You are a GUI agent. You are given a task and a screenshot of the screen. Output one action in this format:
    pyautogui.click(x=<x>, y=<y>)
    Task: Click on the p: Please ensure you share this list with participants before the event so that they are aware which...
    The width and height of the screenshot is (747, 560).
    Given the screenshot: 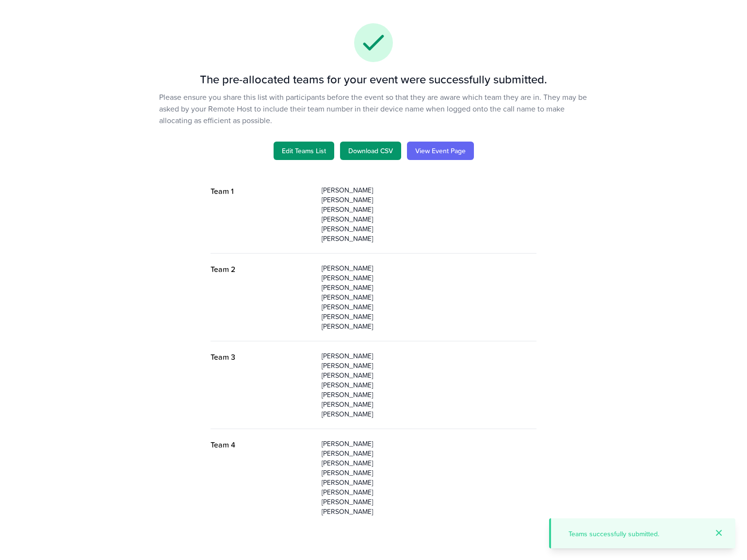 What is the action you would take?
    pyautogui.click(x=373, y=109)
    